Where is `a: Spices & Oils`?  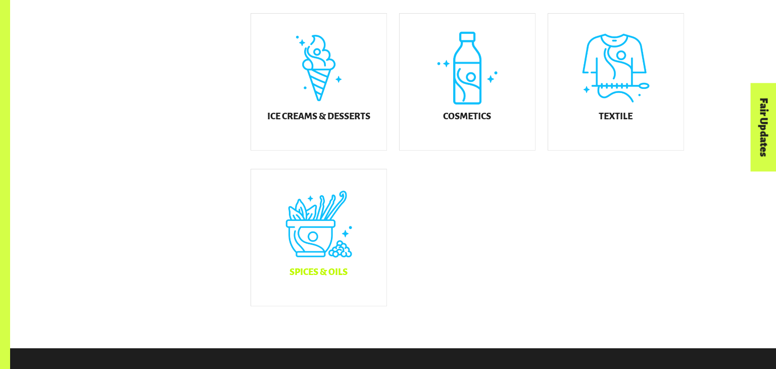
a: Spices & Oils is located at coordinates (319, 237).